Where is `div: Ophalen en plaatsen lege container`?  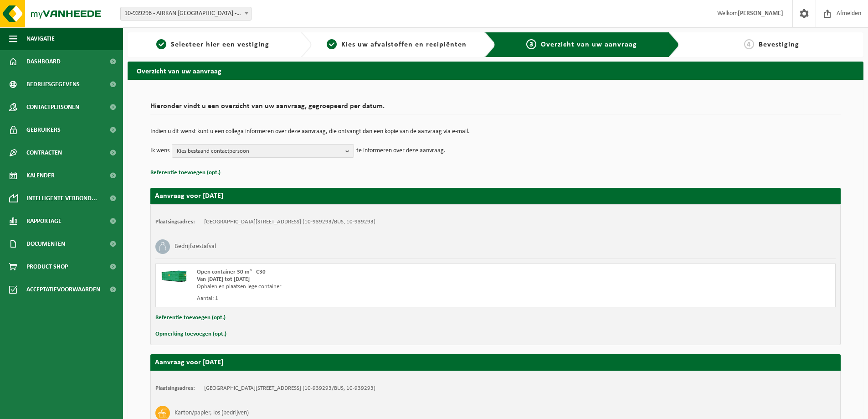 div: Ophalen en plaatsen lege container is located at coordinates (365, 287).